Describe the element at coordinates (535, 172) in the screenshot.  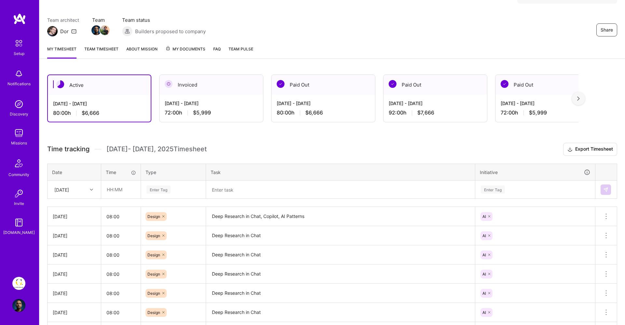
I see `div: Initiative` at that location.